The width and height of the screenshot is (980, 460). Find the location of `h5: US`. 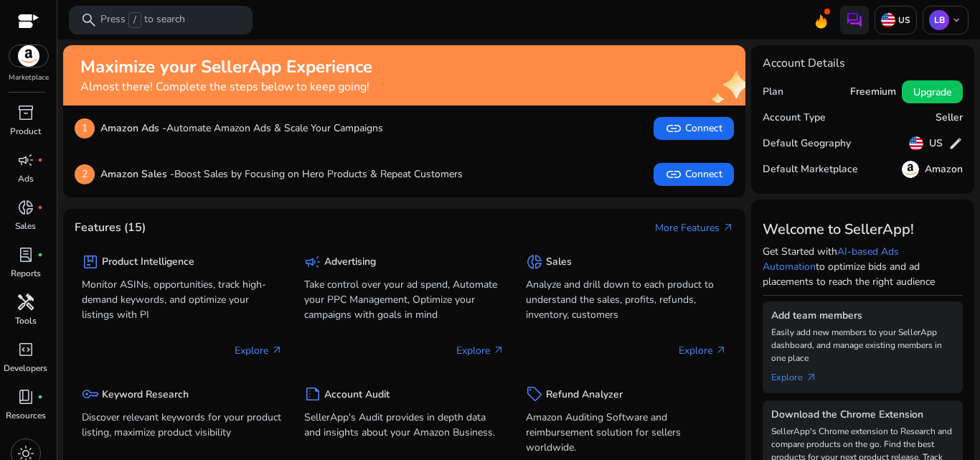

h5: US is located at coordinates (936, 144).